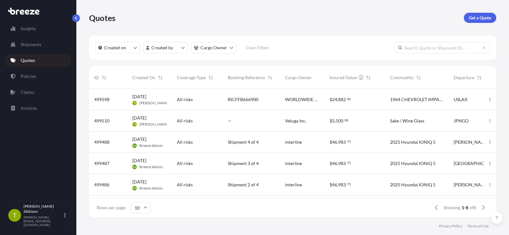 This screenshot has height=235, width=509. What do you see at coordinates (102, 121) in the screenshot?
I see `span: 499510` at bounding box center [102, 121].